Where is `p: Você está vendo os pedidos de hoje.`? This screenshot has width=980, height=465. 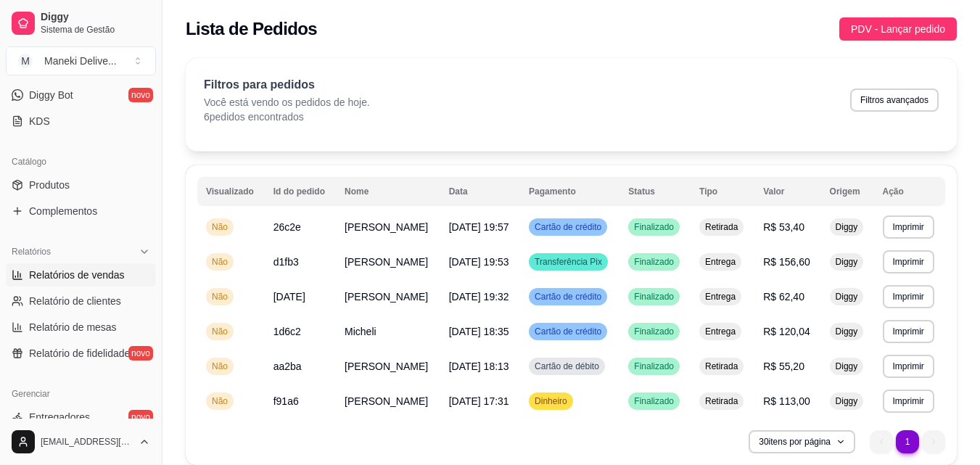
p: Você está vendo os pedidos de hoje. is located at coordinates (286, 102).